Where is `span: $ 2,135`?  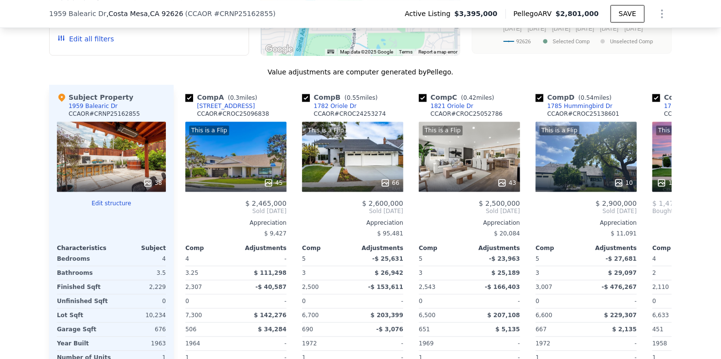
span: $ 2,135 is located at coordinates (625, 329).